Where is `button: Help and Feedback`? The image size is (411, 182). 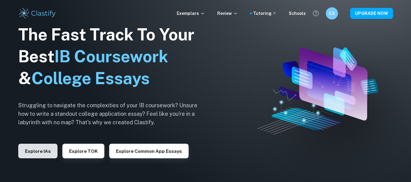 button: Help and Feedback is located at coordinates (316, 13).